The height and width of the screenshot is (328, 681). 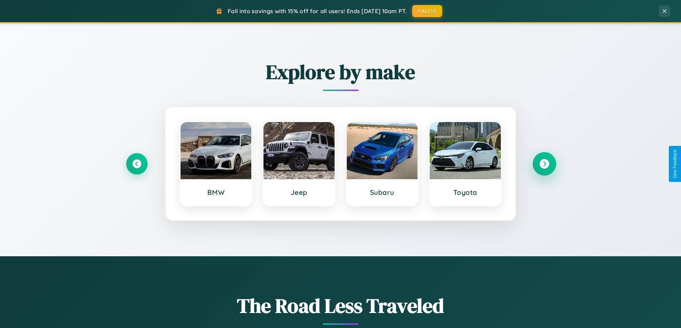 What do you see at coordinates (427, 11) in the screenshot?
I see `button: FALL15` at bounding box center [427, 11].